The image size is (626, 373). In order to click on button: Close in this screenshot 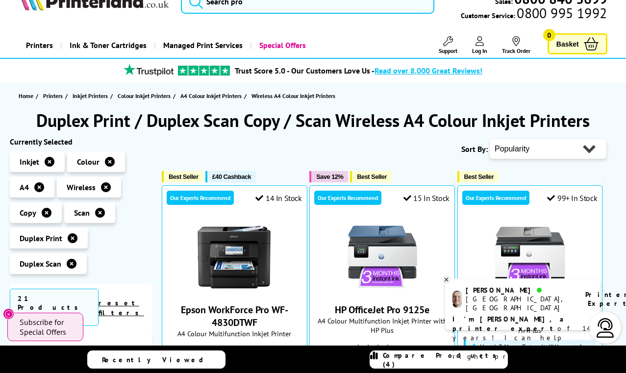, I will do `click(8, 314)`.